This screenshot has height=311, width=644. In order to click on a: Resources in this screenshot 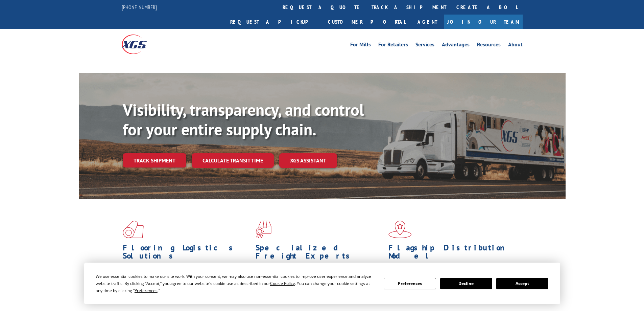, I will do `click(489, 45)`.